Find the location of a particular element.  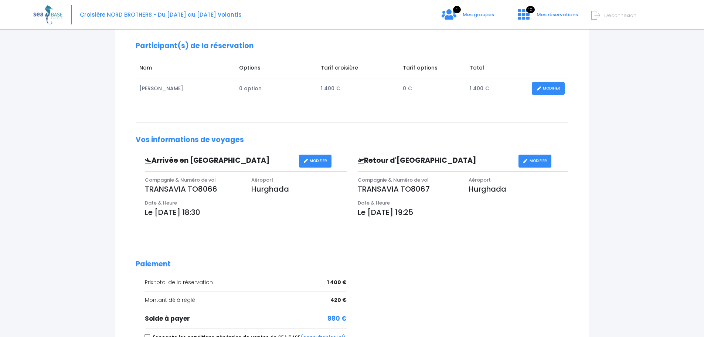

span: 10 is located at coordinates (530, 10).